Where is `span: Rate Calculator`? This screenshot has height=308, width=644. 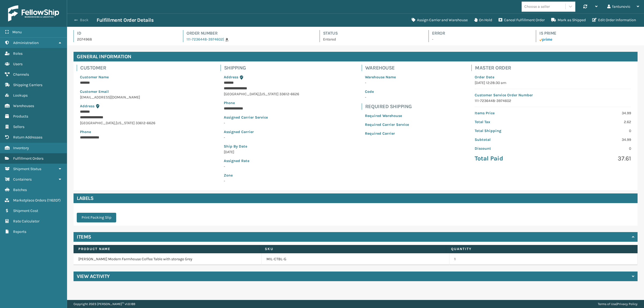 span: Rate Calculator is located at coordinates (26, 221).